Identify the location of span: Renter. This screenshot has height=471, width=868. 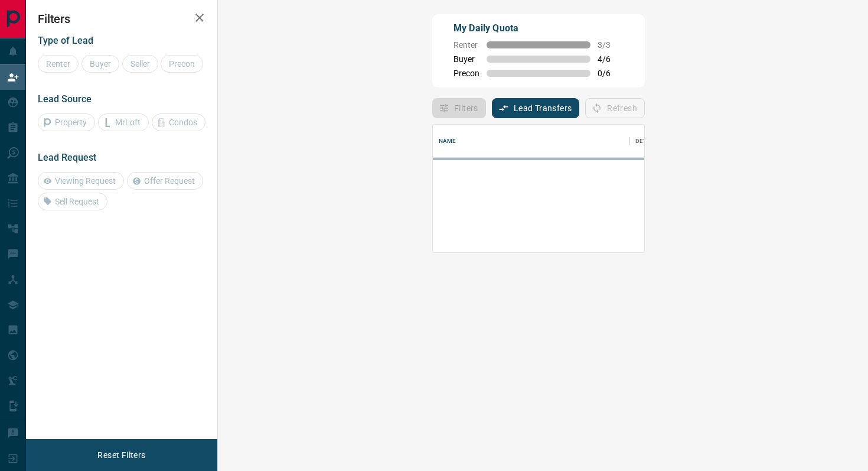
(466, 45).